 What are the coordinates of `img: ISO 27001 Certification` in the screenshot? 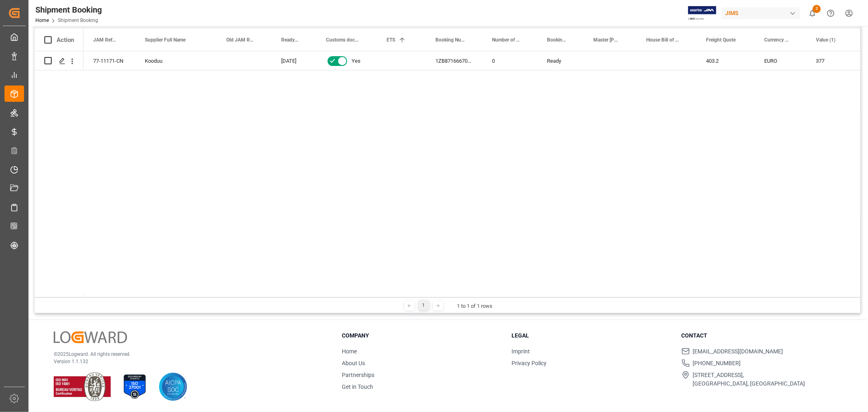 It's located at (135, 387).